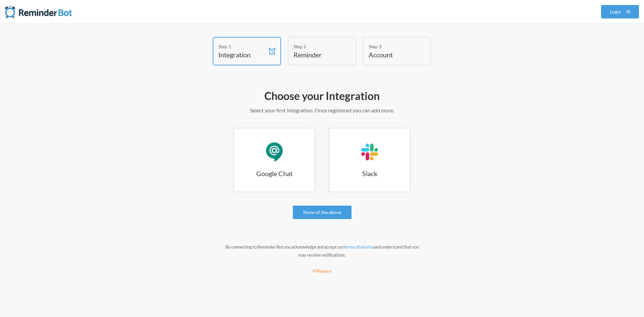 The width and height of the screenshot is (644, 317). Describe the element at coordinates (370, 173) in the screenshot. I see `h3: Slack` at that location.